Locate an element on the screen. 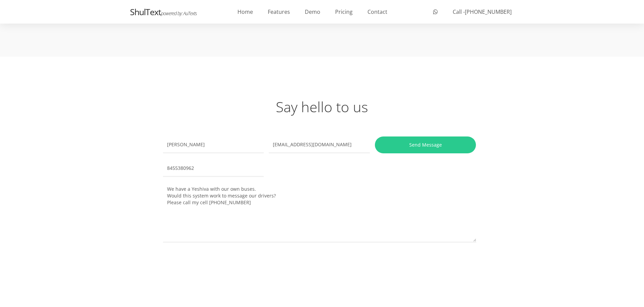  h1: Say hello to us is located at coordinates (322, 106).